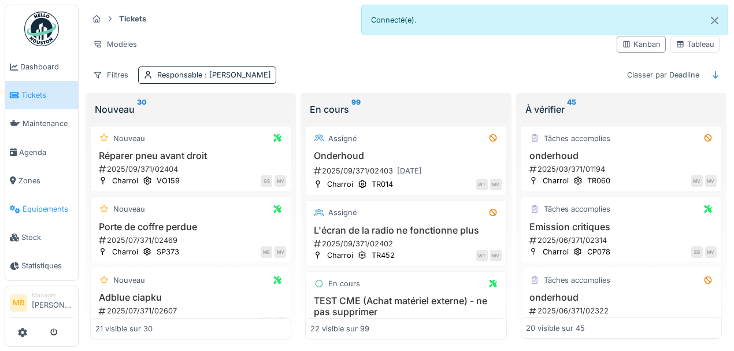  What do you see at coordinates (168, 251) in the screenshot?
I see `div: SP373` at bounding box center [168, 251].